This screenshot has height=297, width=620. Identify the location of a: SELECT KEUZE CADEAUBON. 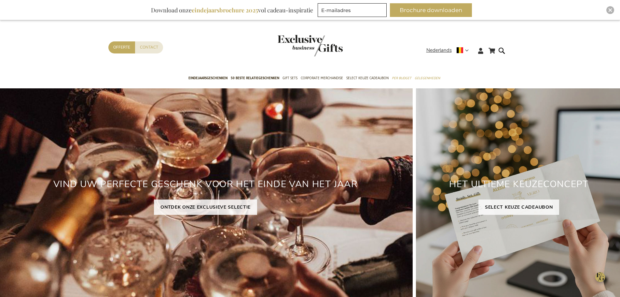
(519, 207).